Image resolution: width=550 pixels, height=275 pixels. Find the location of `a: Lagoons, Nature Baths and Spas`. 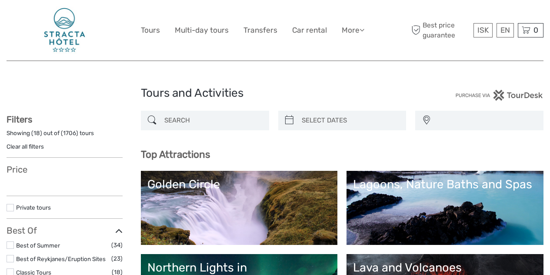

a: Lagoons, Nature Baths and Spas is located at coordinates (445, 208).